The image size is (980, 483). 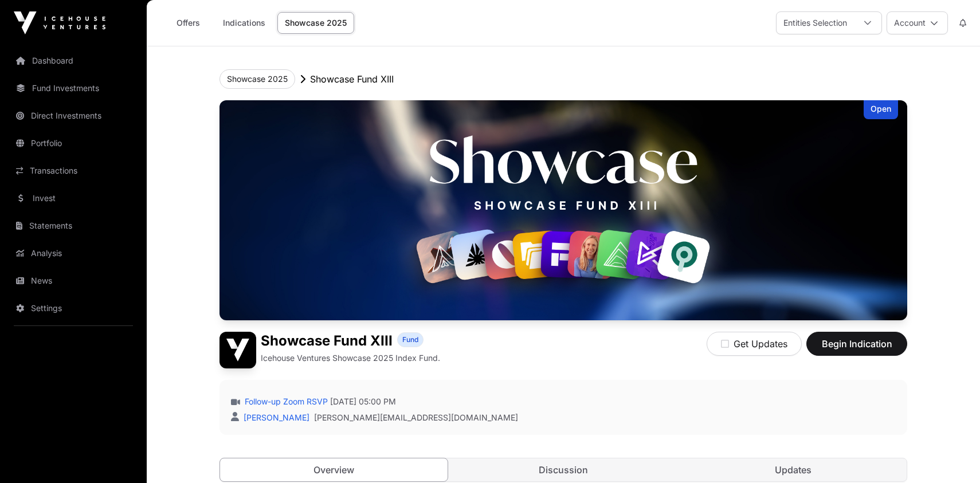 What do you see at coordinates (410, 339) in the screenshot?
I see `span: Fund` at bounding box center [410, 339].